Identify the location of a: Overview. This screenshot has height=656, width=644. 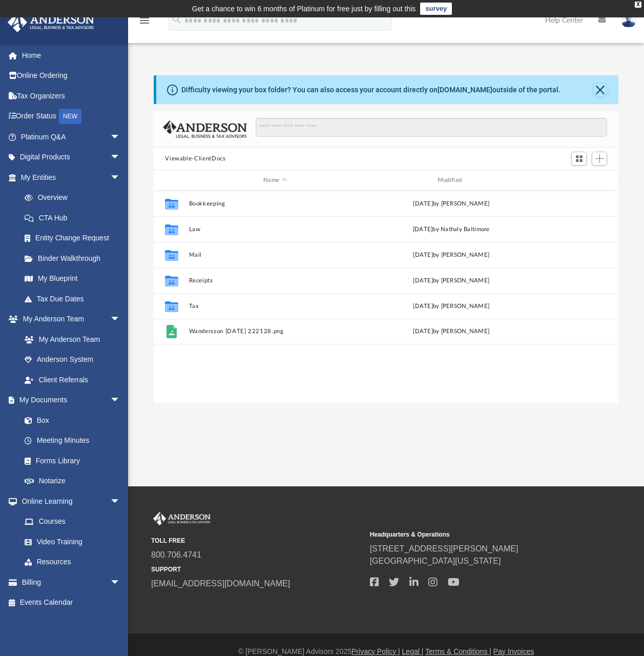
(75, 198).